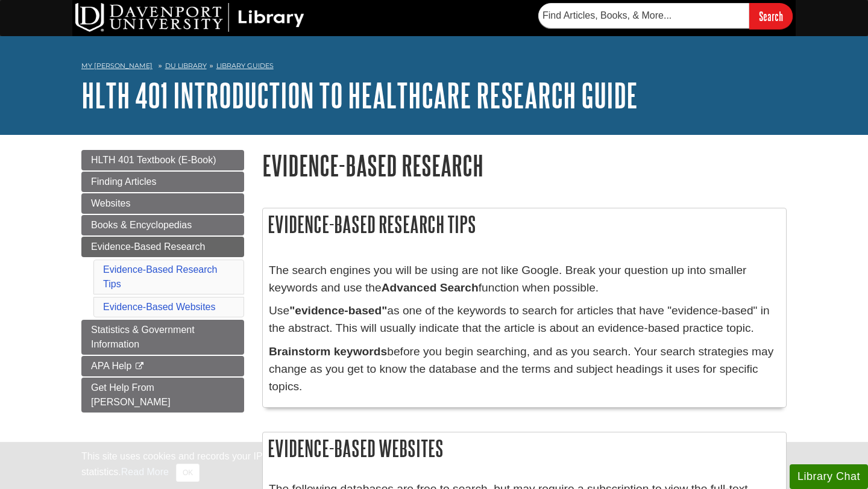 This screenshot has height=489, width=868. I want to click on a: Finding Articles, so click(163, 182).